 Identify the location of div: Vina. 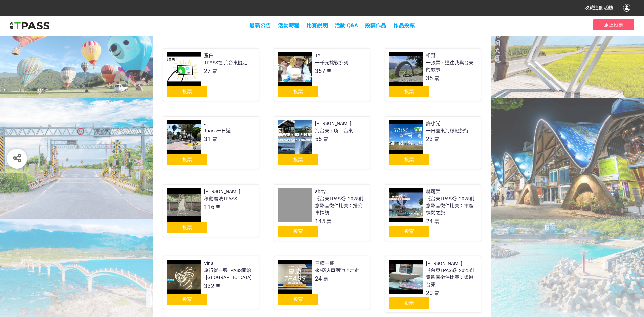
(208, 263).